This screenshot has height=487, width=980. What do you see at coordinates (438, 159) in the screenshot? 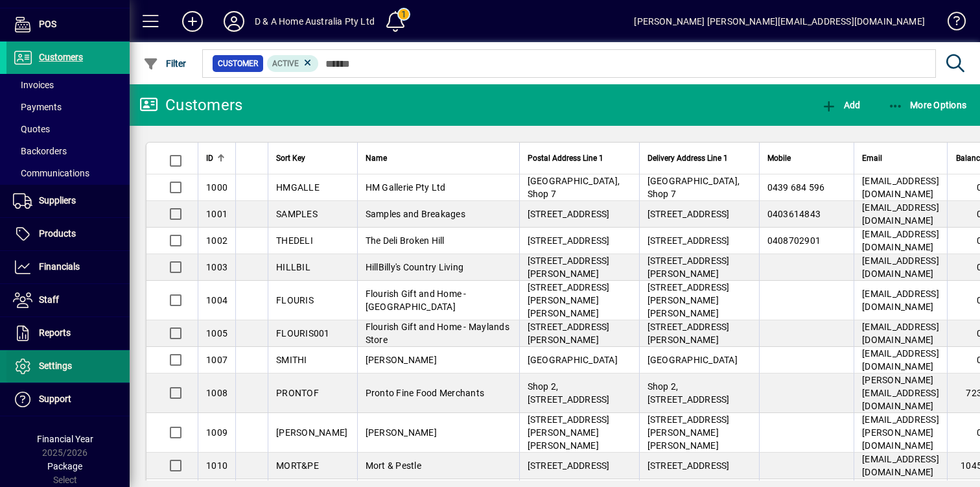
I see `div: Name` at bounding box center [438, 159].